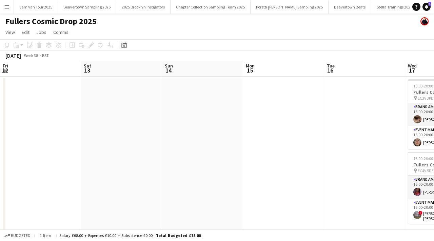 Image resolution: width=434 pixels, height=241 pixels. I want to click on span: 16, so click(330, 70).